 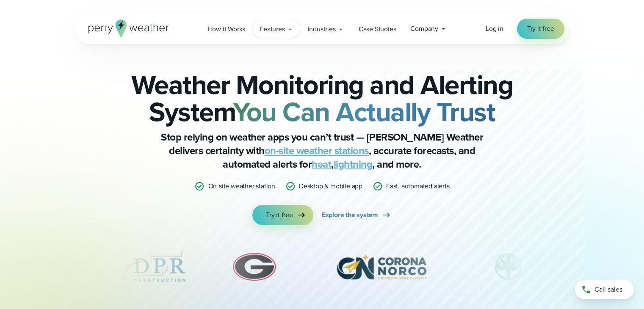 What do you see at coordinates (242, 186) in the screenshot?
I see `p: On-site weather station` at bounding box center [242, 186].